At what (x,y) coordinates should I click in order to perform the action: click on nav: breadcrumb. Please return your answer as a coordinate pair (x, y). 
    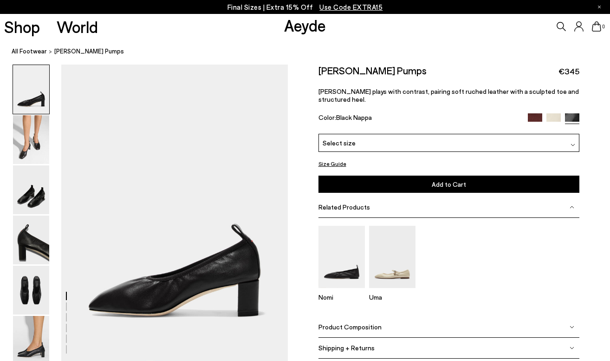
    Looking at the image, I should click on (311, 52).